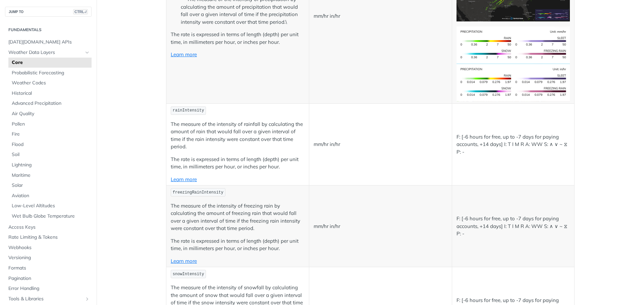  What do you see at coordinates (48, 227) in the screenshot?
I see `a: Access Keys` at bounding box center [48, 227].